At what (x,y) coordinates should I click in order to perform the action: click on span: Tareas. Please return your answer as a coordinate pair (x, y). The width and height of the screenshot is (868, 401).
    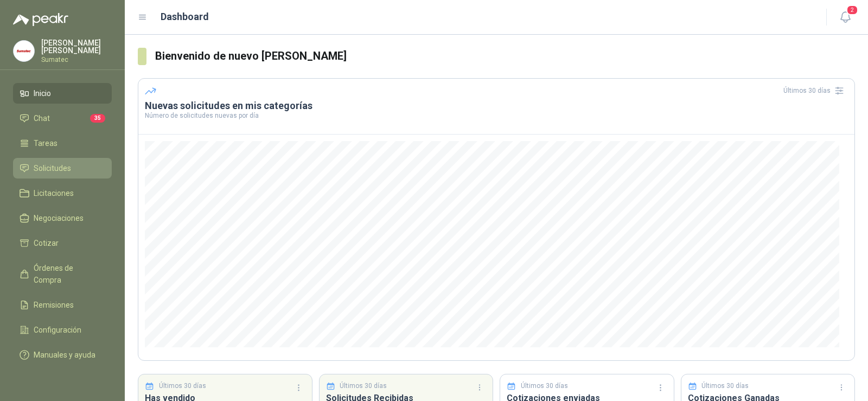
    Looking at the image, I should click on (46, 143).